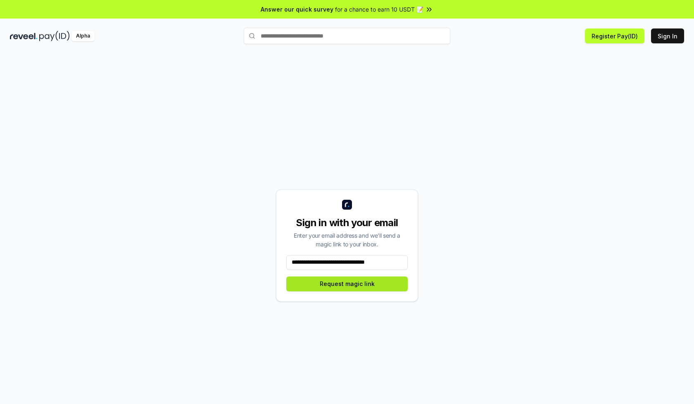 The height and width of the screenshot is (404, 694). What do you see at coordinates (347, 205) in the screenshot?
I see `img: logo_small` at bounding box center [347, 205].